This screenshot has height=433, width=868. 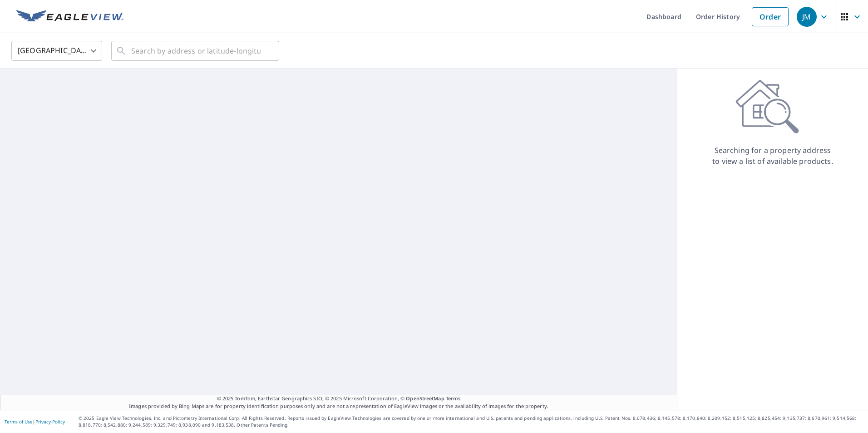 I want to click on a: Terms of Use, so click(x=19, y=421).